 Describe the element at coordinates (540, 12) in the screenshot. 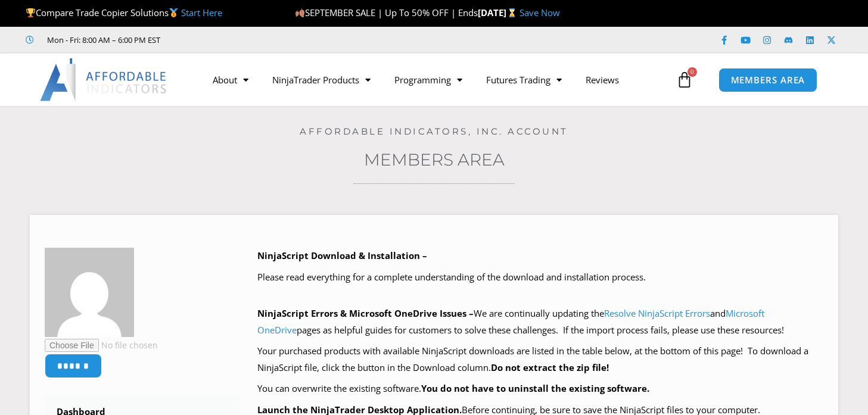

I see `a: Save Now` at that location.